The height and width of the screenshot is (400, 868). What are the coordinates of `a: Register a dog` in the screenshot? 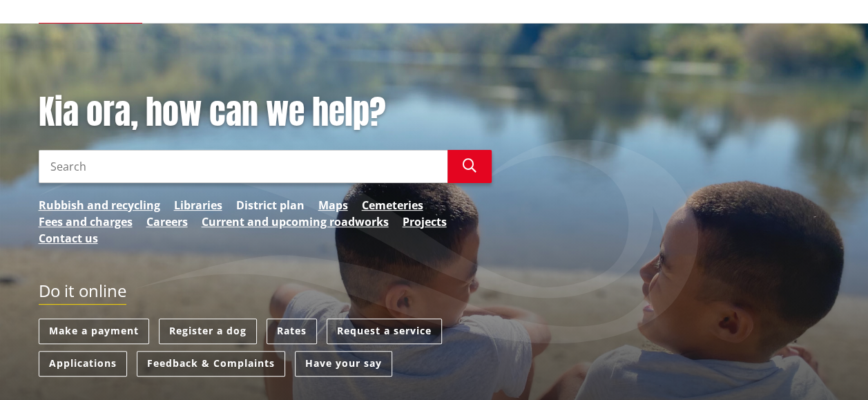 It's located at (208, 331).